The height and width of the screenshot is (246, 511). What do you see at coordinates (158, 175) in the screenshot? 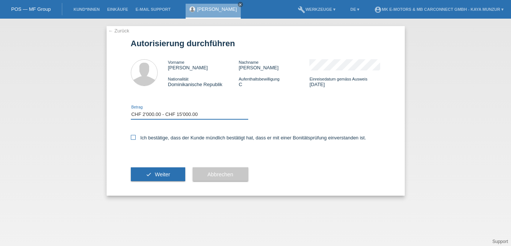
I see `button: check Weiter` at bounding box center [158, 175].